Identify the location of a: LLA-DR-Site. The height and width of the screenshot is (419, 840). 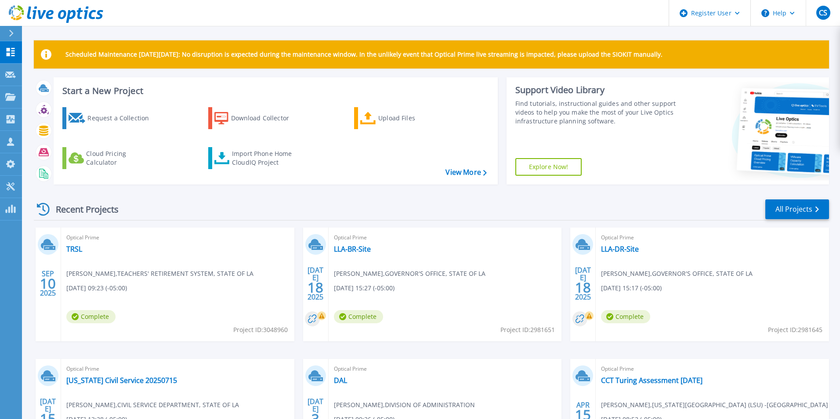
(620, 249).